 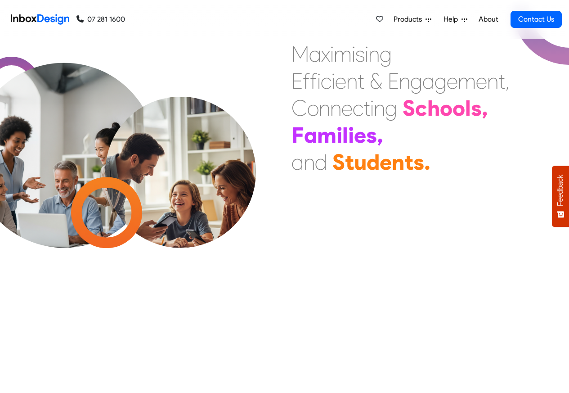 I want to click on a: 07 281 1600, so click(x=101, y=19).